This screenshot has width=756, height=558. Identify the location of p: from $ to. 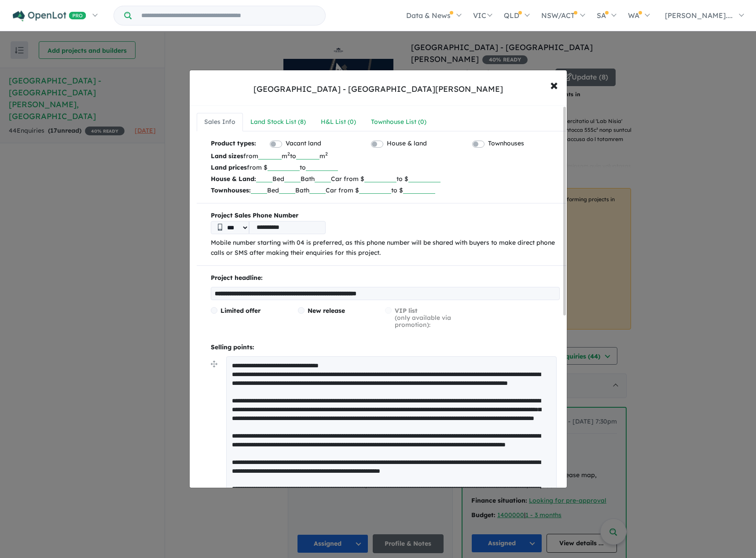
(385, 168).